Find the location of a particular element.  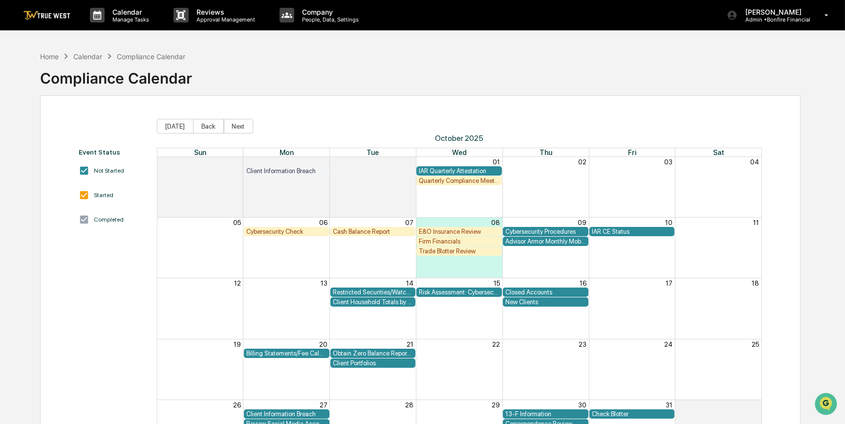

div: IAR CE Status is located at coordinates (632, 231).